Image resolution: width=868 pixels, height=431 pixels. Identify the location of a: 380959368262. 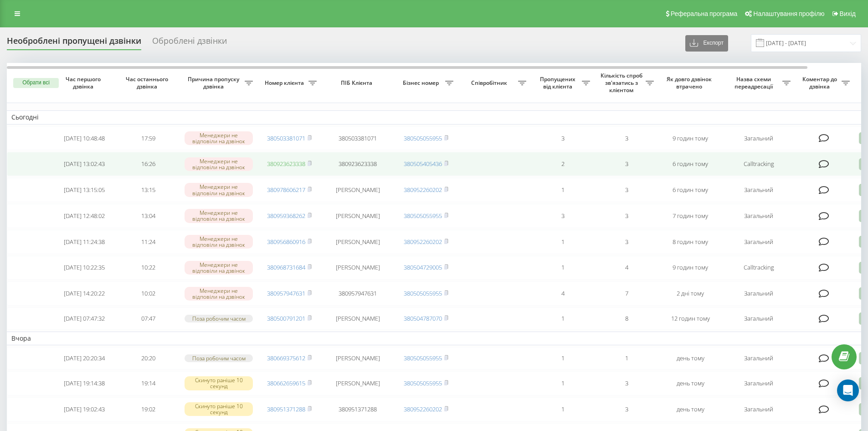
(286, 216).